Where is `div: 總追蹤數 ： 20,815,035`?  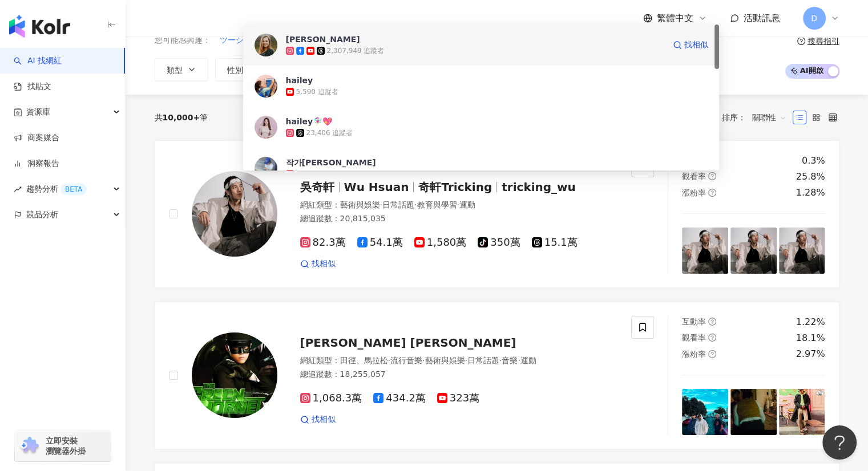 div: 總追蹤數 ： 20,815,035 is located at coordinates (459, 219).